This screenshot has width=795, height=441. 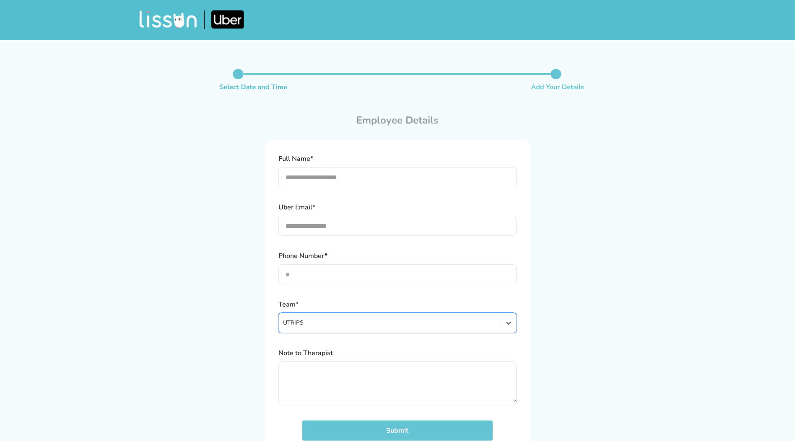 I want to click on label: Note to Therapist, so click(x=397, y=353).